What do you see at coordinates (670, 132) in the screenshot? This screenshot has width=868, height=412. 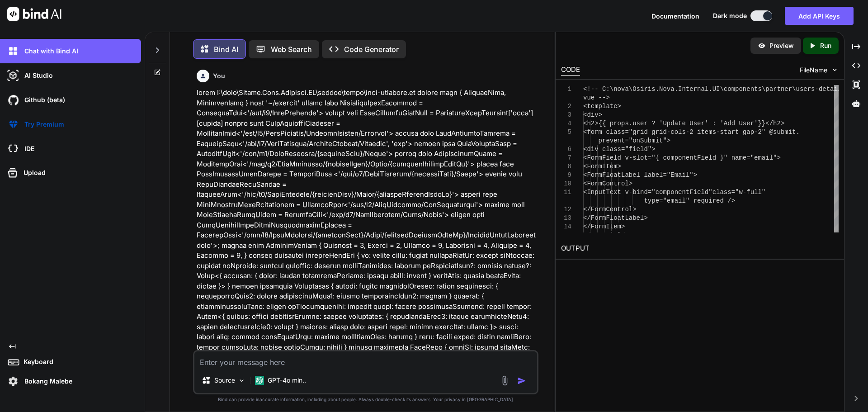 I see `span: <form class="grid grid-cols-2 items-start gap-` at bounding box center [670, 132].